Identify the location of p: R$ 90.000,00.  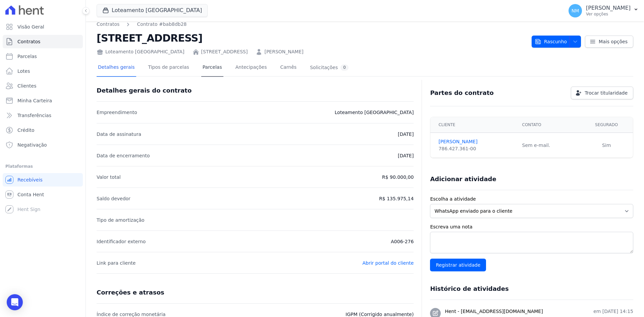
(398, 177).